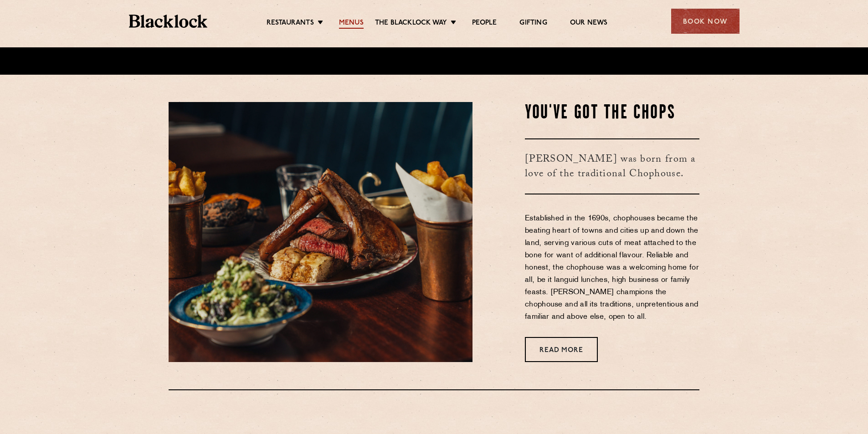  What do you see at coordinates (533, 24) in the screenshot?
I see `a: Gifting` at bounding box center [533, 24].